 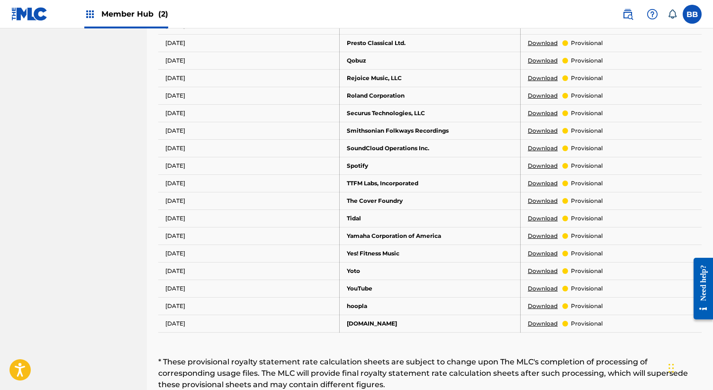 I want to click on a: Public Search, so click(x=628, y=14).